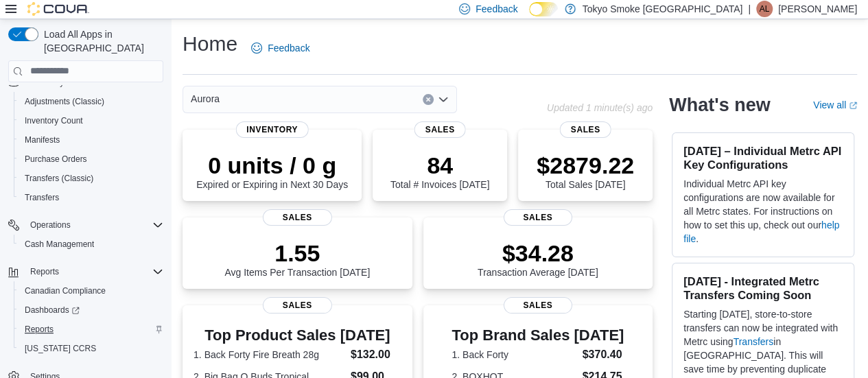 This screenshot has width=868, height=378. I want to click on p: Individual Metrc API key configurations are now available for all Metrc states. For instructions ..., so click(763, 212).